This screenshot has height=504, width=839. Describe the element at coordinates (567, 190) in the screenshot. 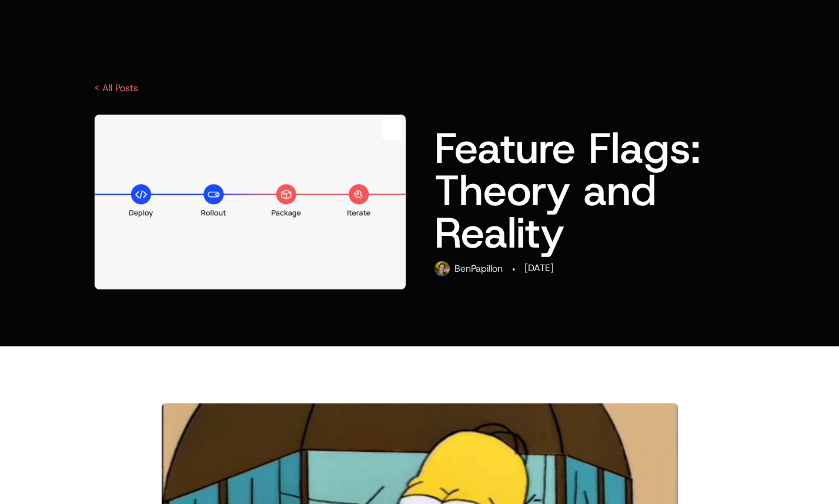

I see `span: Feature Flags: Theory and Reality` at that location.